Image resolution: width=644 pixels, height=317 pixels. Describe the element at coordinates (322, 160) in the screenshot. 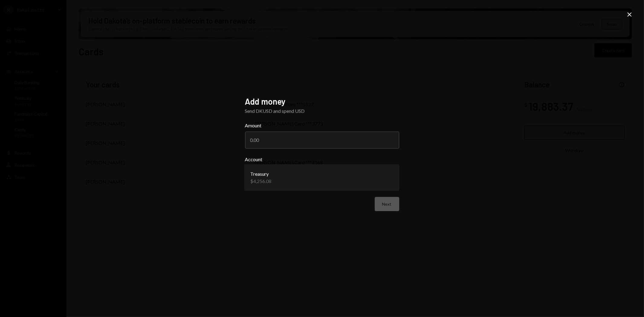

I see `label: Account` at that location.